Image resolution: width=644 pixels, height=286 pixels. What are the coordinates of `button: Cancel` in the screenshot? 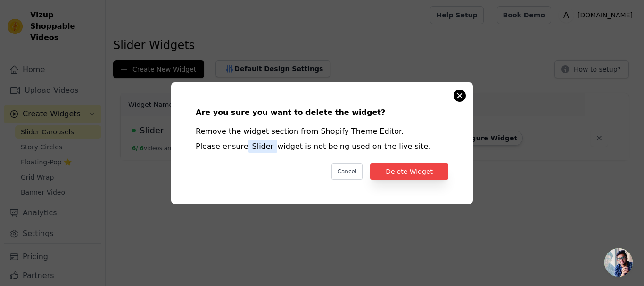 It's located at (347, 171).